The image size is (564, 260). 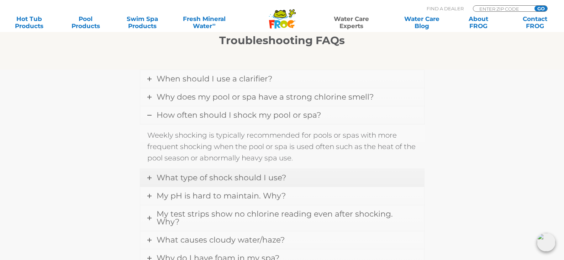 I want to click on a: When should I use a clarifier?, so click(x=282, y=79).